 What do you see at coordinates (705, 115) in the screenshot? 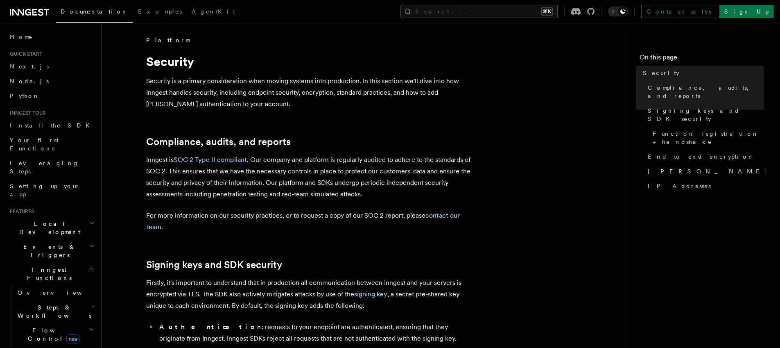
I see `span: Signing keys and SDK security` at bounding box center [705, 115].